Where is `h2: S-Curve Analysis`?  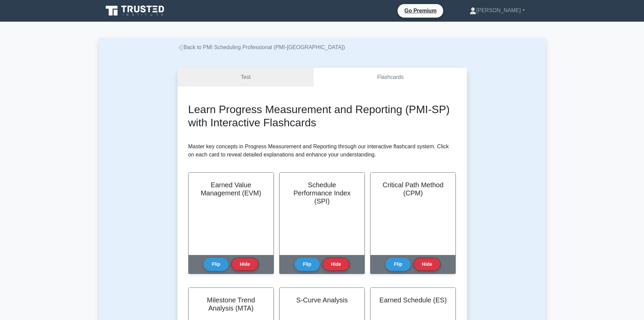
h2: S-Curve Analysis is located at coordinates (322, 300).